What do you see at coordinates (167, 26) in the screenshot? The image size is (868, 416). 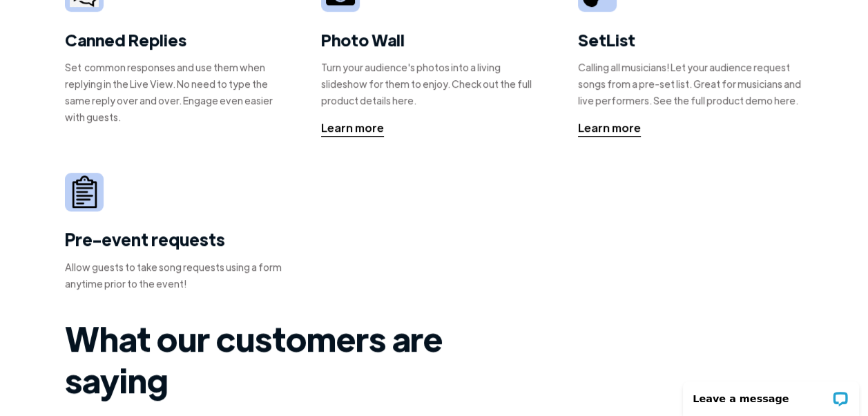 I see `button: Open LiveChat chat widget` at bounding box center [167, 26].